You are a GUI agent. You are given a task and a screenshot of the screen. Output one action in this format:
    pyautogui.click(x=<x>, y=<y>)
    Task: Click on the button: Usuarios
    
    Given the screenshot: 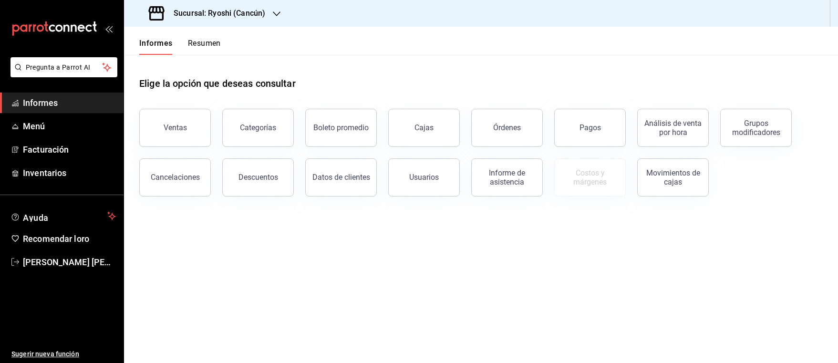 What is the action you would take?
    pyautogui.click(x=424, y=177)
    